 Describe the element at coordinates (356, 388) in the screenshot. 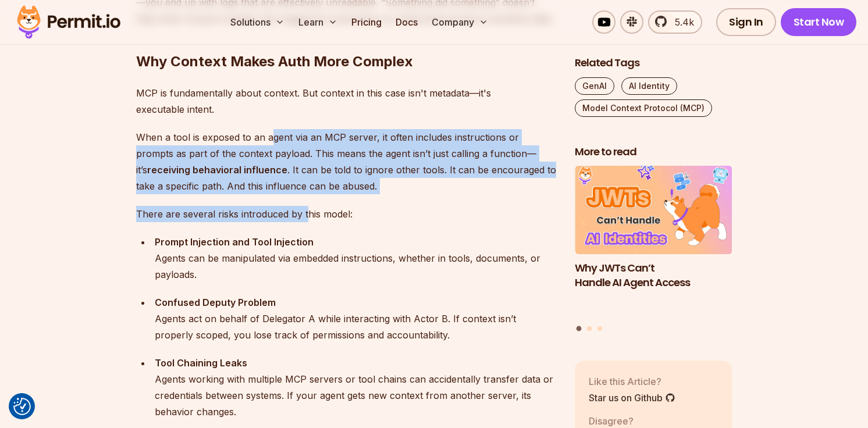

I see `div: Agents working with multiple MCP servers or tool chains can accidentally transfer data or credent...` at that location.